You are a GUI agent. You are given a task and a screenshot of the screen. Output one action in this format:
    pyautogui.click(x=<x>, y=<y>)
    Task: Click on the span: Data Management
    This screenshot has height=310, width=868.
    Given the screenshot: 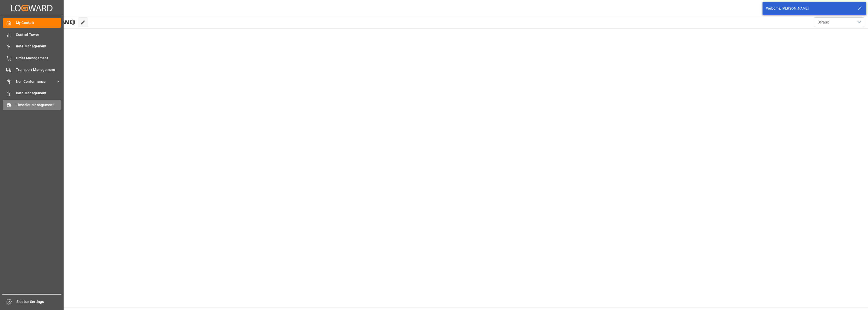 What is the action you would take?
    pyautogui.click(x=39, y=93)
    